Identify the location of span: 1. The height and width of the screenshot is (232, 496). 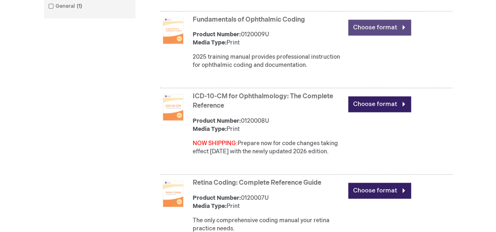
(79, 6).